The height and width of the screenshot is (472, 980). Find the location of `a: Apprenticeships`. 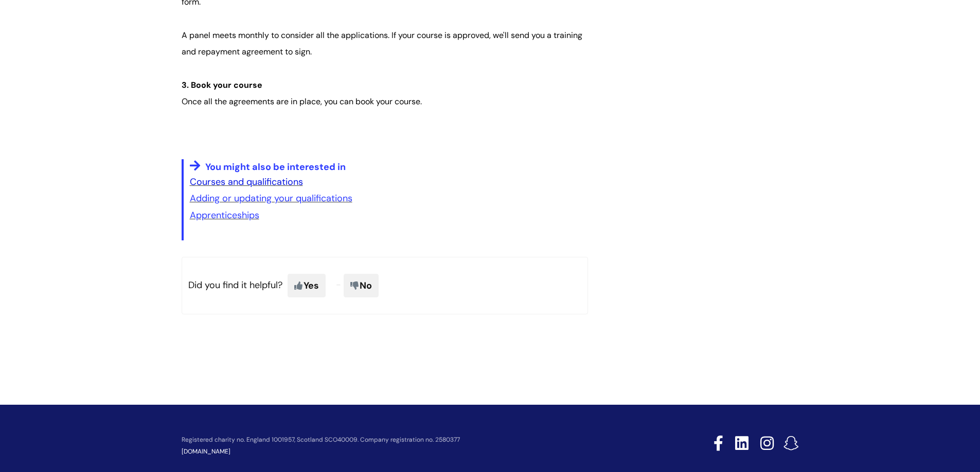

a: Apprenticeships is located at coordinates (224, 215).